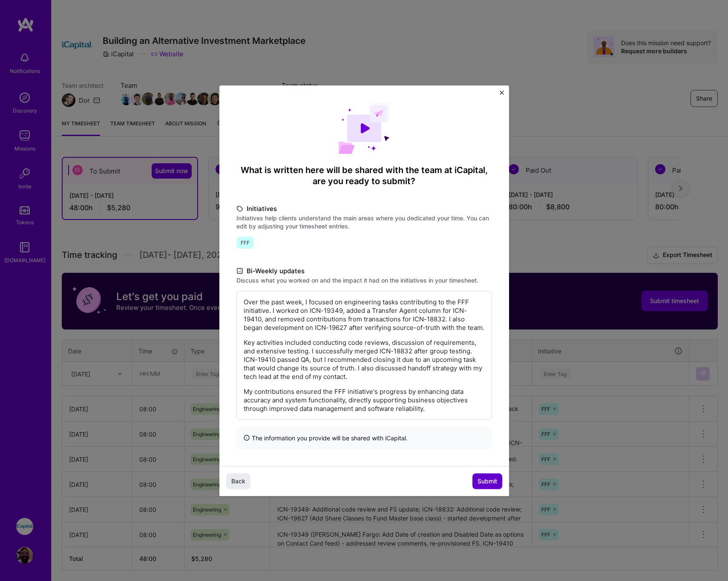 The height and width of the screenshot is (581, 728). Describe the element at coordinates (365, 359) in the screenshot. I see `p: Key activities included conducting code reviews, discussion of requirements, and extensive testin...` at that location.